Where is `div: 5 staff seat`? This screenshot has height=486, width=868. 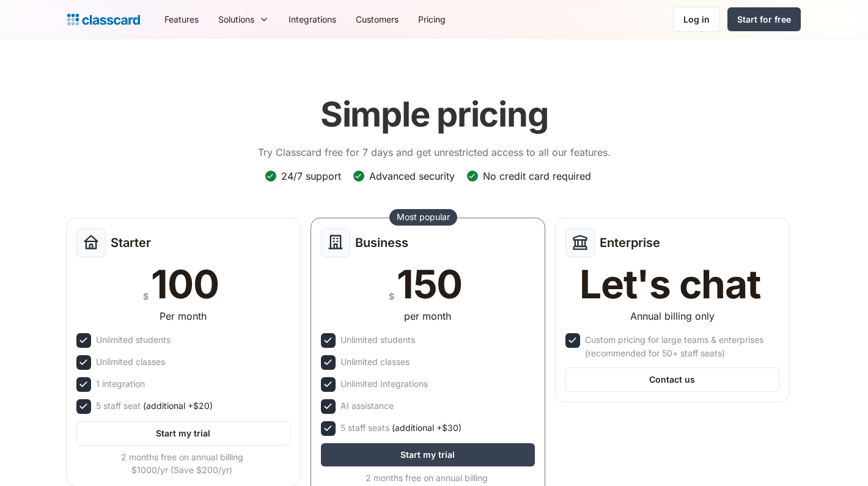
div: 5 staff seat is located at coordinates (154, 406).